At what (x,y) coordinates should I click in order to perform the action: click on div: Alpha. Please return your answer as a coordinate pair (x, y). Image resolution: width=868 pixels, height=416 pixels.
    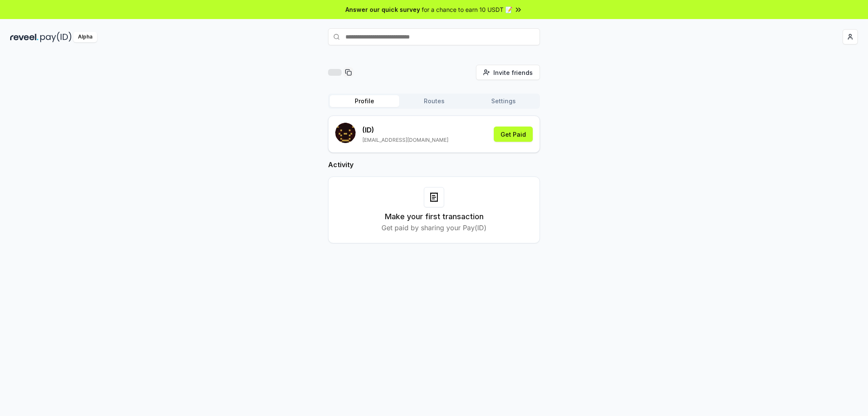
    Looking at the image, I should click on (85, 37).